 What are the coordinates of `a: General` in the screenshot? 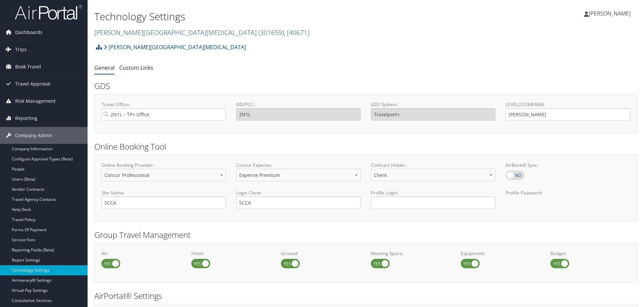 It's located at (105, 68).